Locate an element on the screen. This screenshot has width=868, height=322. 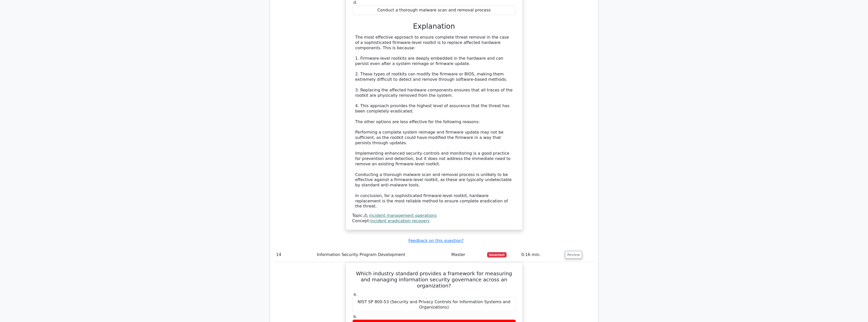
div: Conduct a thorough malware scan and removal process is located at coordinates (434, 10).